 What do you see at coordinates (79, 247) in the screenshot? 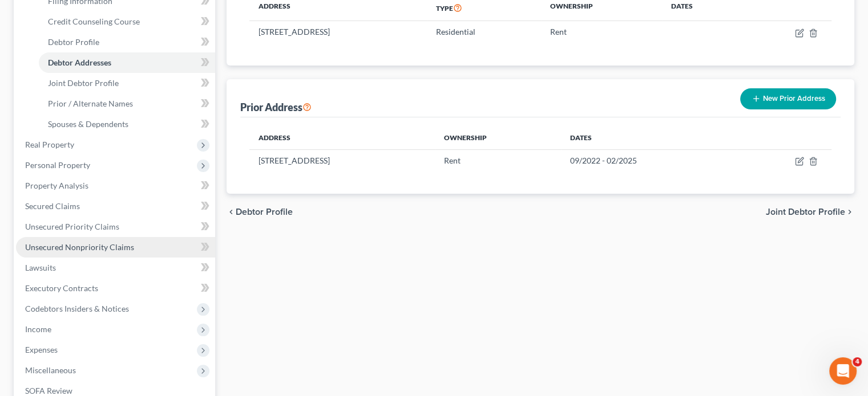
I see `span: Unsecured Nonpriority Claims` at bounding box center [79, 247].